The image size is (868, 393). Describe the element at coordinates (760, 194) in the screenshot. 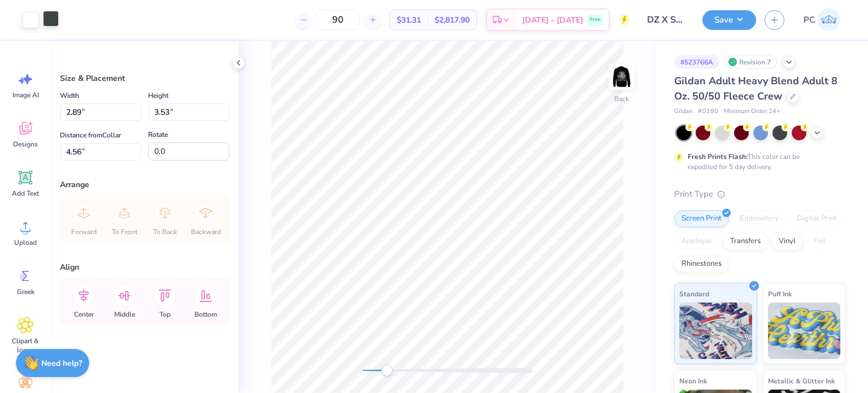

I see `div: Print Type` at that location.